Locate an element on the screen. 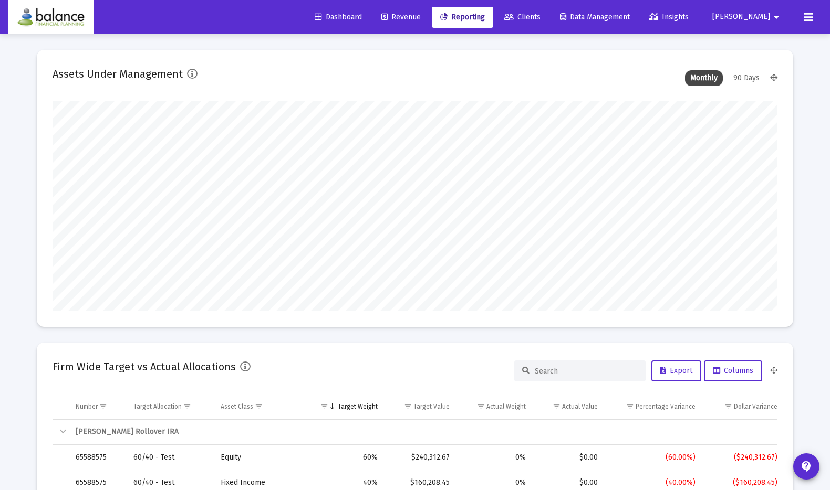 The width and height of the screenshot is (830, 490). td: Collapse is located at coordinates (60, 433).